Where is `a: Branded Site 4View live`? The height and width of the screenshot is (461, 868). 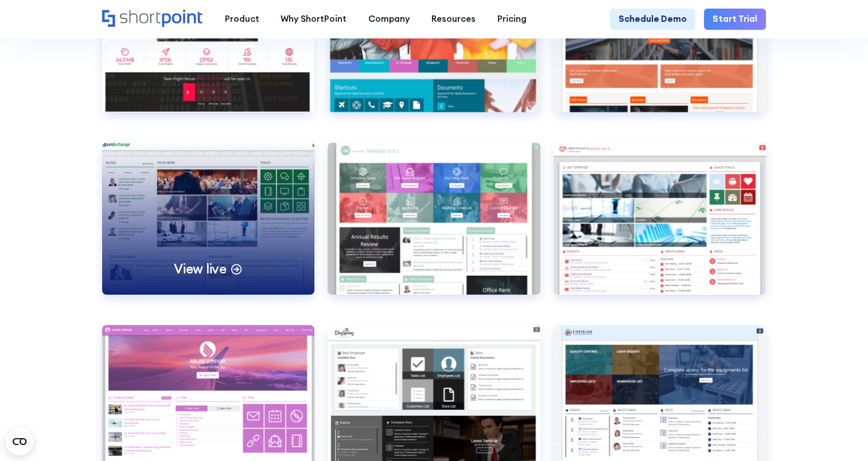 a: Branded Site 4View live is located at coordinates (208, 227).